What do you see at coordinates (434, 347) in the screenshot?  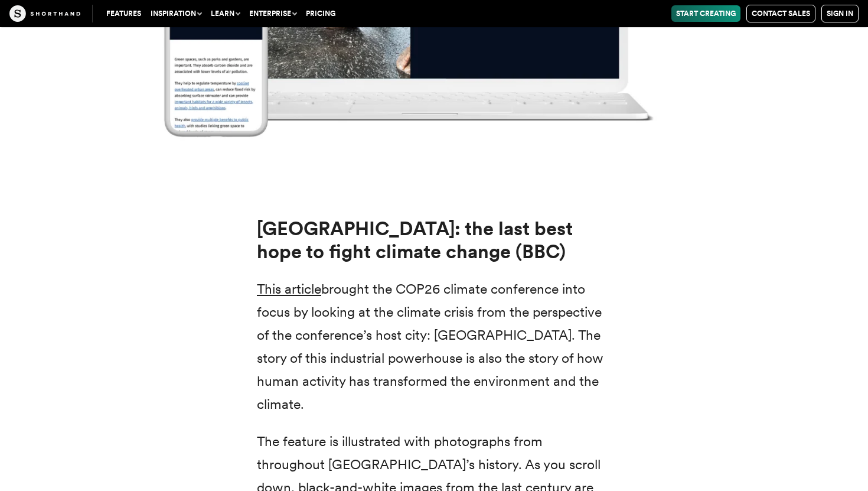 I see `p: brought the COP26 climate conference into focus by looking at the climate crisis from the perspec...` at bounding box center [434, 347].